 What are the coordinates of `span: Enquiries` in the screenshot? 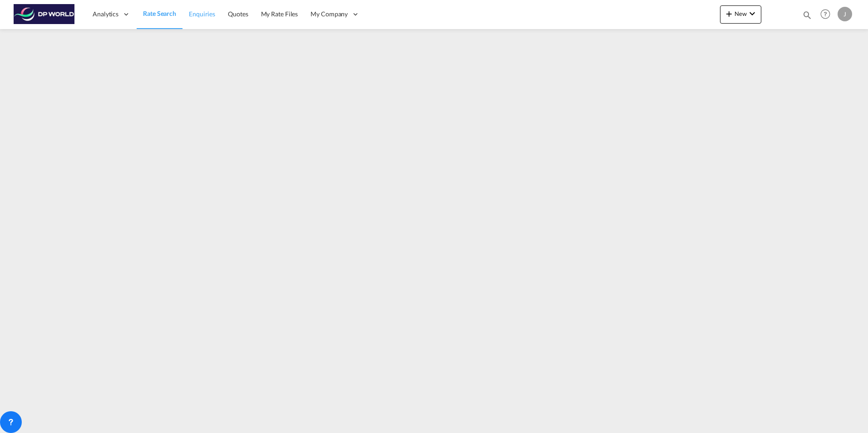 It's located at (202, 14).